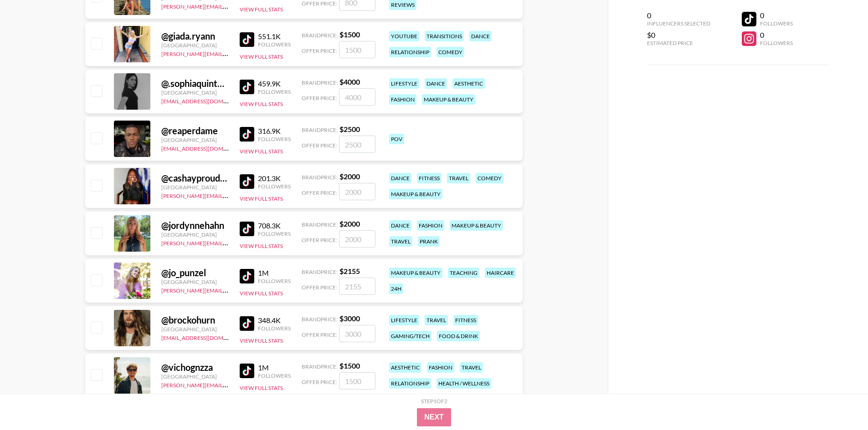 The height and width of the screenshot is (430, 868). What do you see at coordinates (434, 418) in the screenshot?
I see `button: Next` at bounding box center [434, 418].